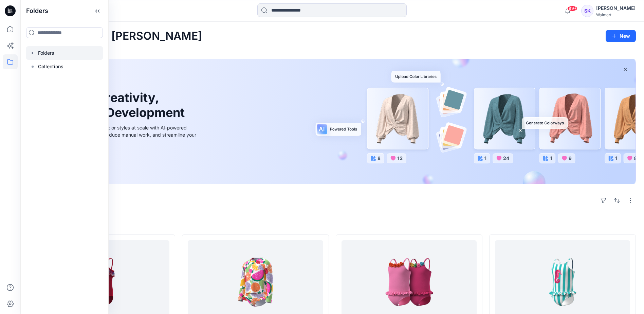 The height and width of the screenshot is (314, 644). Describe the element at coordinates (587, 11) in the screenshot. I see `div: SK` at that location.